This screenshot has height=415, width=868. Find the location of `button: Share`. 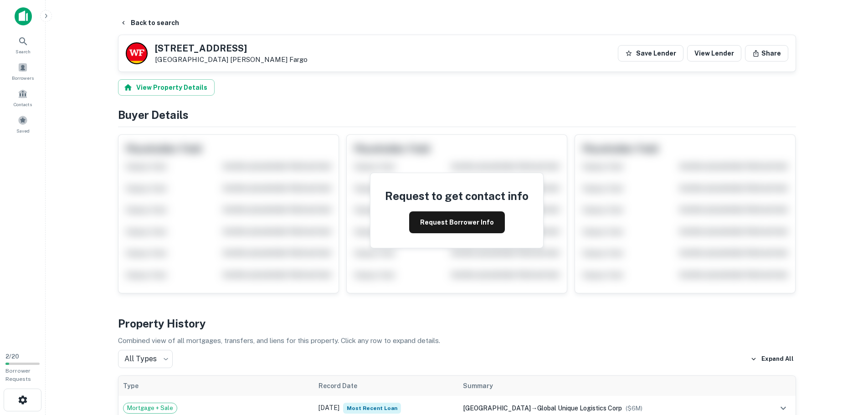

button: Share is located at coordinates (767, 53).